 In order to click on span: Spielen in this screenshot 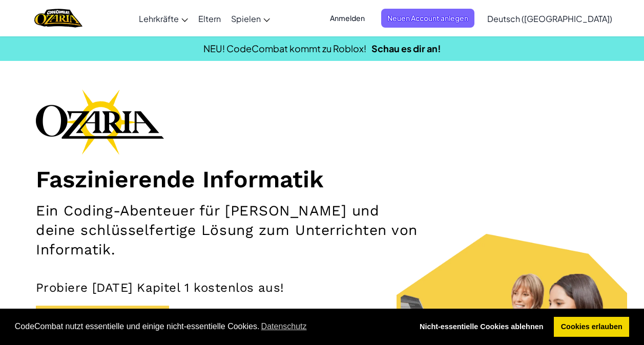, I will do `click(246, 18)`.